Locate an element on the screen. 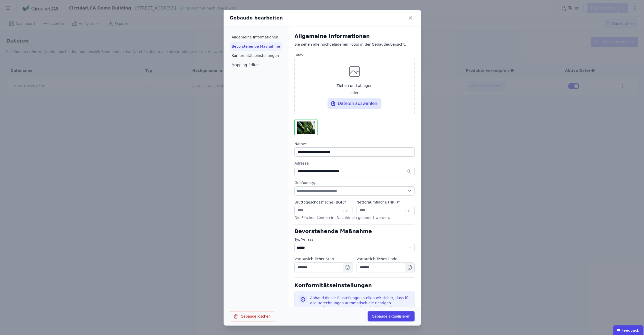  label: Vorrausichtlicher Start is located at coordinates (323, 259).